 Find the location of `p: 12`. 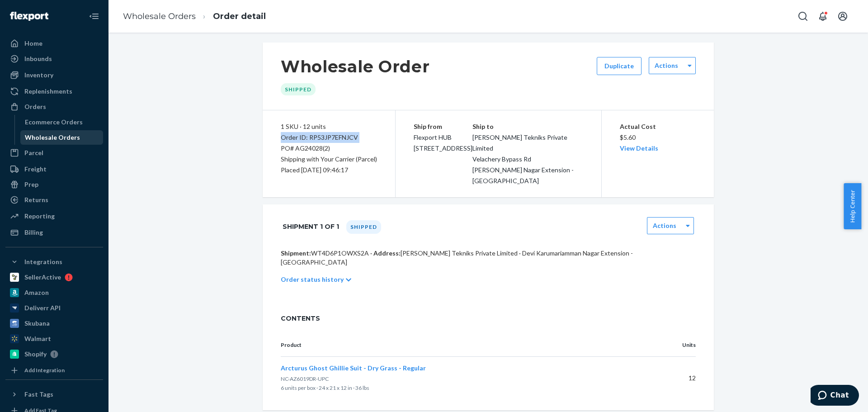

p: 12 is located at coordinates (677, 379).